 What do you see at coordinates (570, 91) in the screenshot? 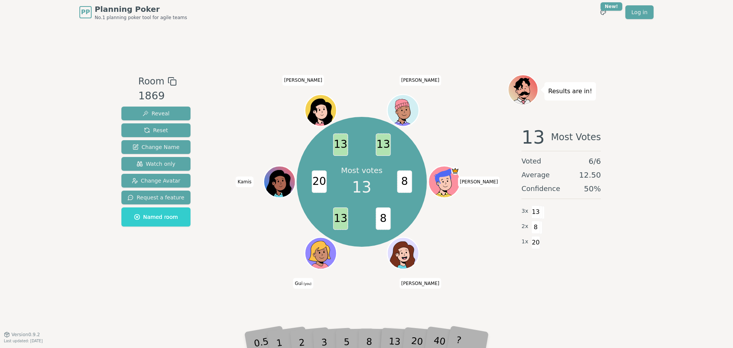
I see `p: Results are in!` at bounding box center [570, 91].